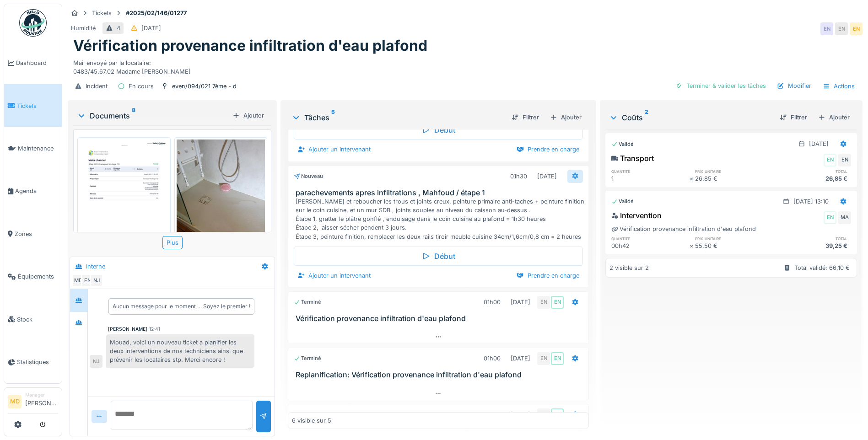  Describe the element at coordinates (141, 86) in the screenshot. I see `div: En cours` at that location.